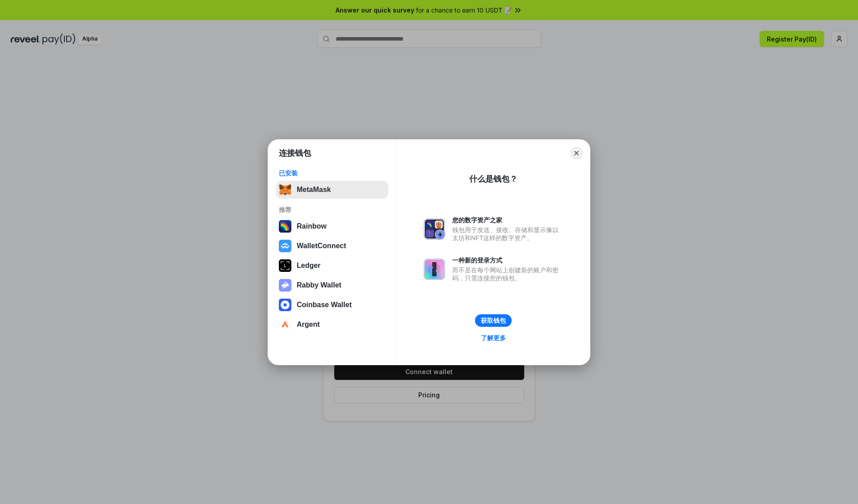  Describe the element at coordinates (332, 305) in the screenshot. I see `button: Coinbase Wallet` at that location.